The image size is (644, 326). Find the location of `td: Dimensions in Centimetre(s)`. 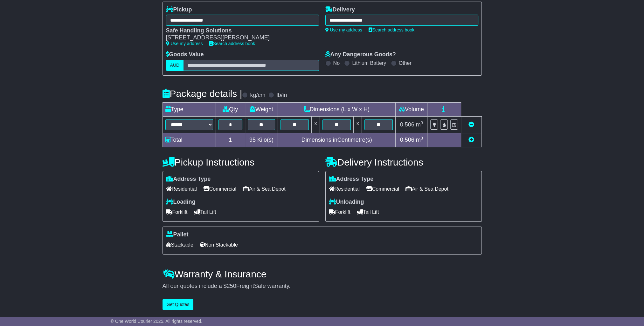

td: Dimensions in Centimetre(s) is located at coordinates (337, 140).